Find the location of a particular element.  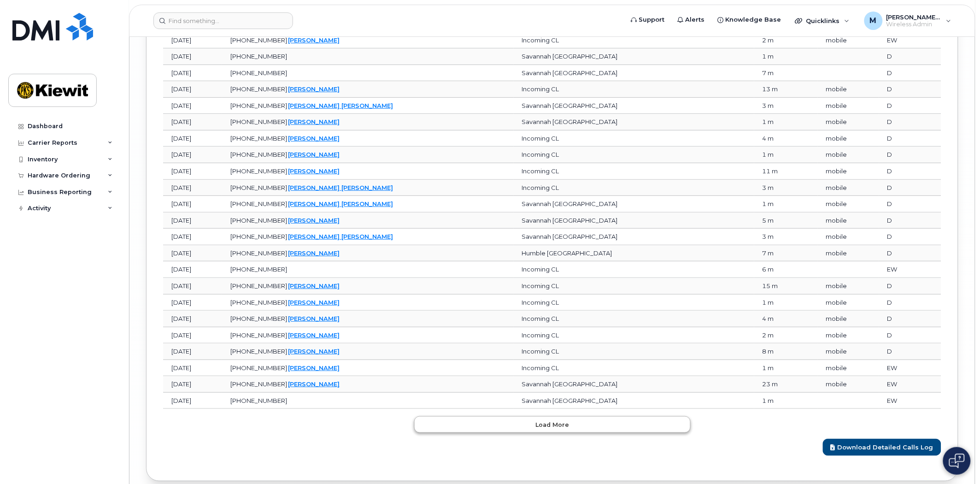

td: 7 m is located at coordinates (786, 73).